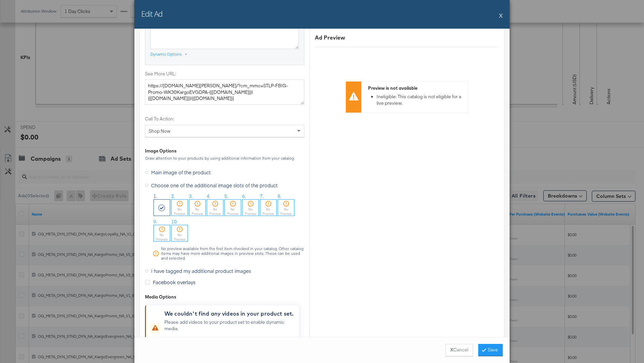 The height and width of the screenshot is (363, 644). What do you see at coordinates (166, 54) in the screenshot?
I see `div: Dynamic Options` at bounding box center [166, 54].